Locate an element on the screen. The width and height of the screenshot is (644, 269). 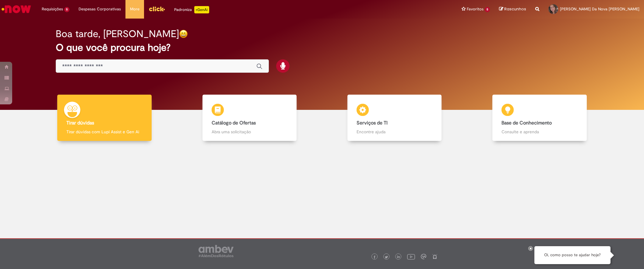
p: Encontre ajuda is located at coordinates (394, 132).